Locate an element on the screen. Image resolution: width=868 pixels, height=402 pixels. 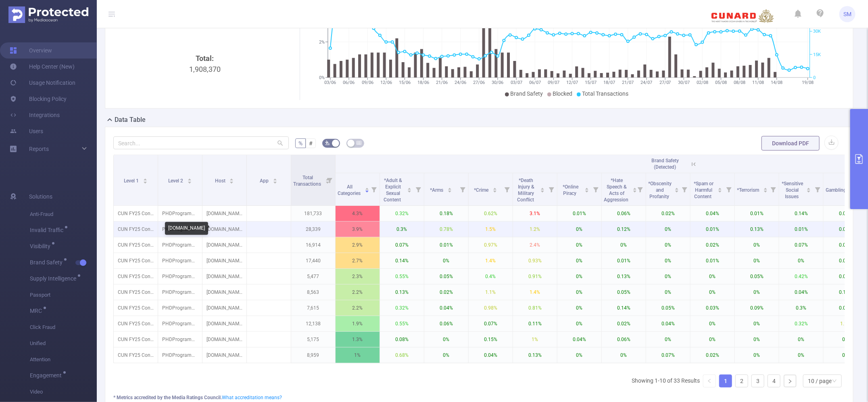
p: 0.42% is located at coordinates (801, 276).